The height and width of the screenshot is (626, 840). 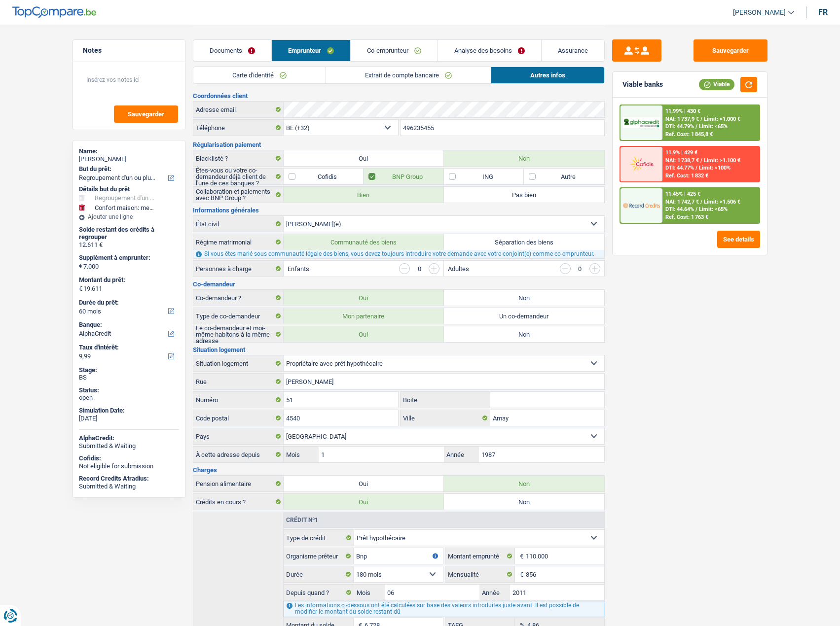 What do you see at coordinates (238, 176) in the screenshot?
I see `label: Êtes-vous ou votre co-demandeur déjà client de l'une de ces banques ?` at bounding box center [238, 176].